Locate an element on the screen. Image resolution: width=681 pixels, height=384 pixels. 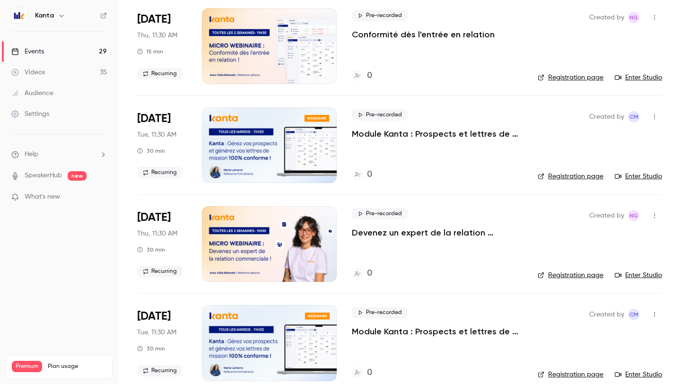
h6: Kanta is located at coordinates (44, 16).